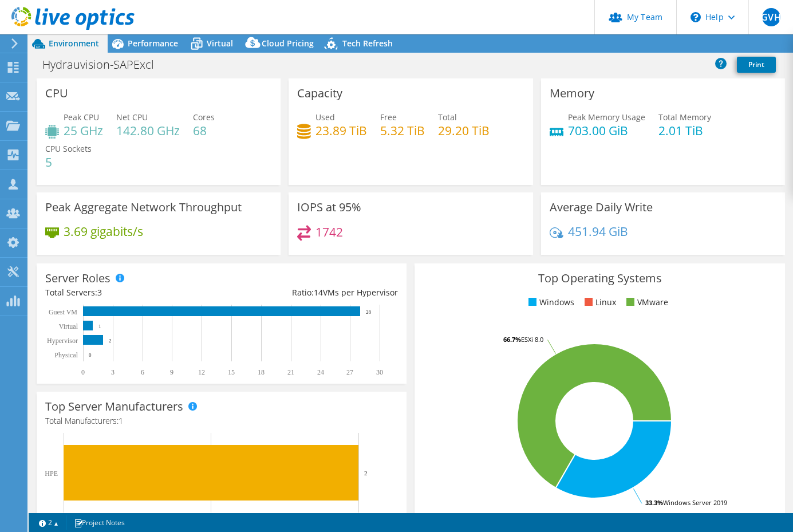  What do you see at coordinates (310, 292) in the screenshot?
I see `div: Ratio: VMs per Hypervisor` at bounding box center [310, 292].